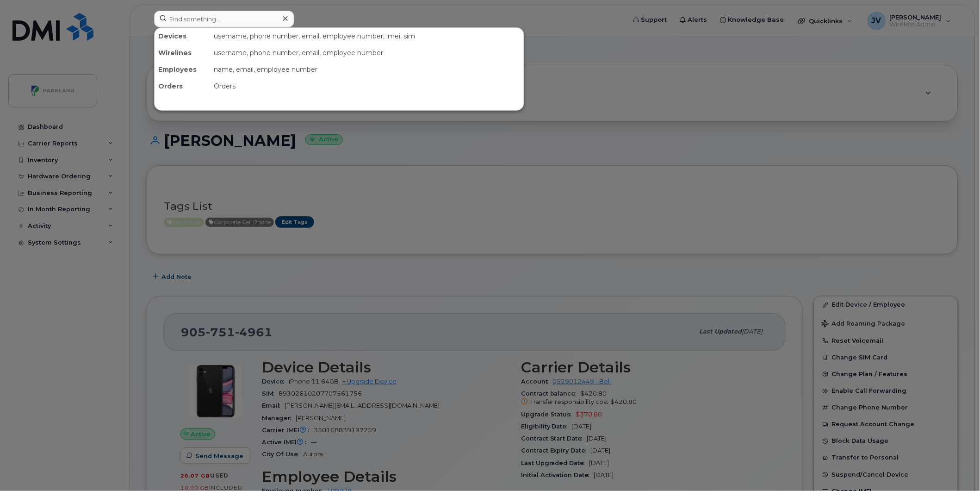  What do you see at coordinates (183, 70) in the screenshot?
I see `div: Employees` at bounding box center [183, 70].